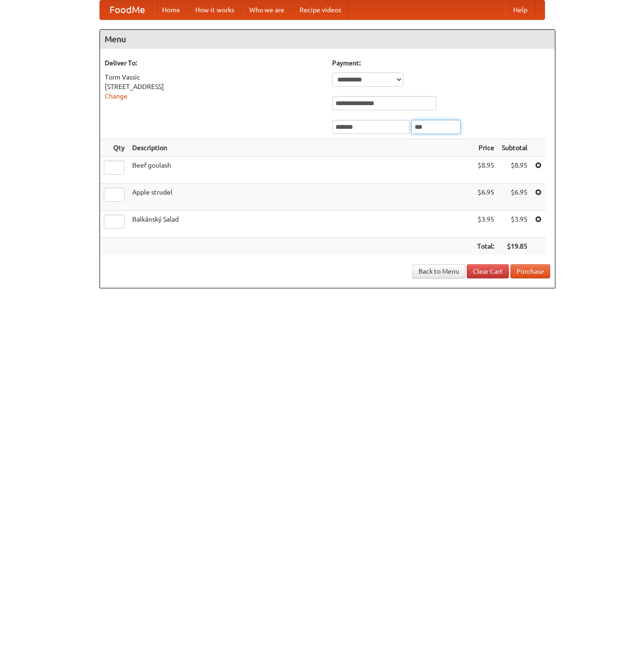  What do you see at coordinates (485, 148) in the screenshot?
I see `th: Price` at bounding box center [485, 148].